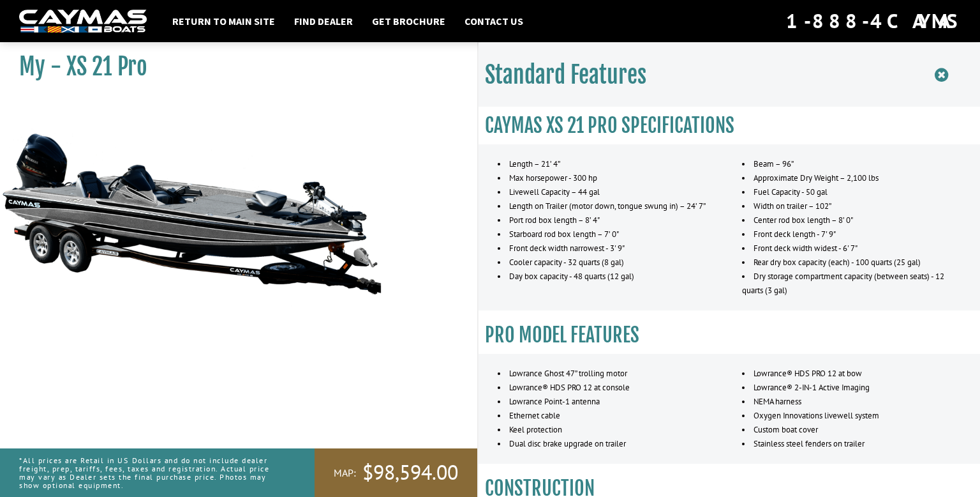 The width and height of the screenshot is (980, 497). I want to click on h3: CAYMAS XS 21 PRO SPECIFICATIONS, so click(730, 125).